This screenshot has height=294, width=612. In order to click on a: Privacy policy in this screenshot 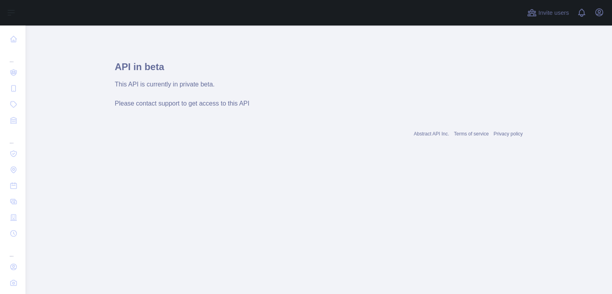, I will do `click(508, 134)`.